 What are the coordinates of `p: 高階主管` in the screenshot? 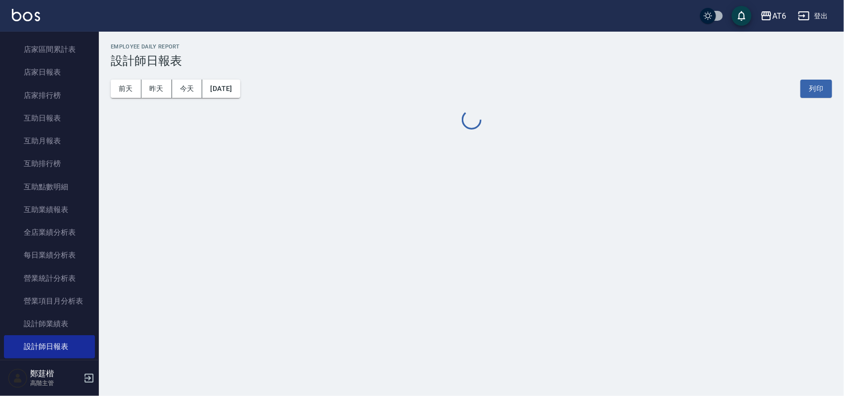 It's located at (55, 383).